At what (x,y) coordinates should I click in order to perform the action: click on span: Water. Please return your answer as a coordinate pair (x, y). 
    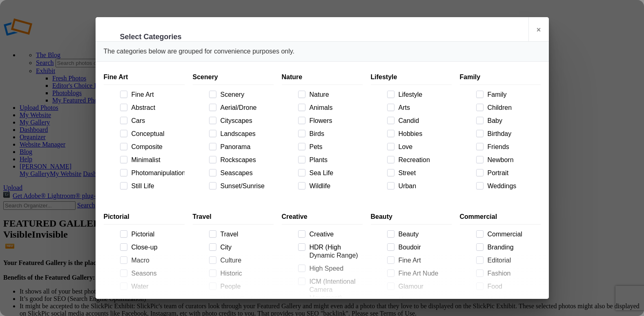
    Looking at the image, I should click on (157, 286).